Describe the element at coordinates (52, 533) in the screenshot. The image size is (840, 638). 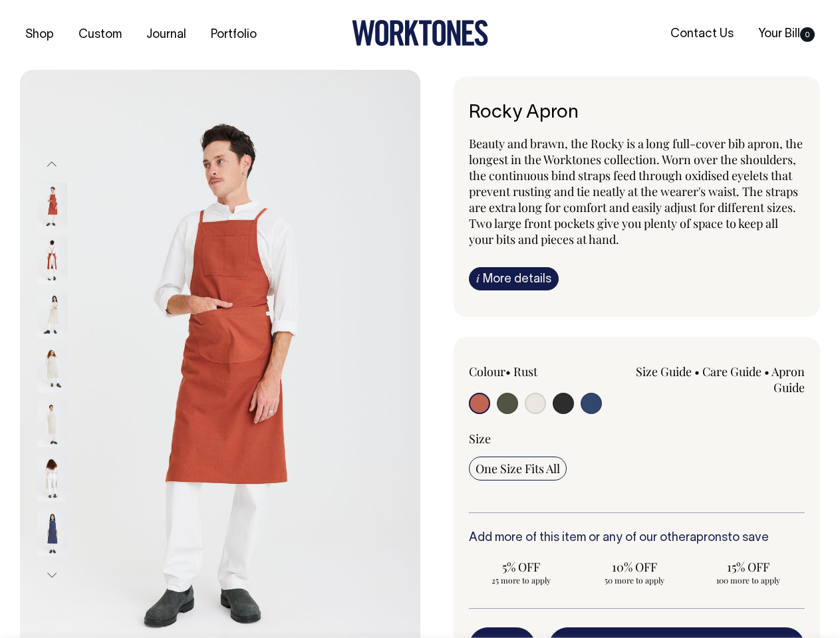
I see `img: indigo` at that location.